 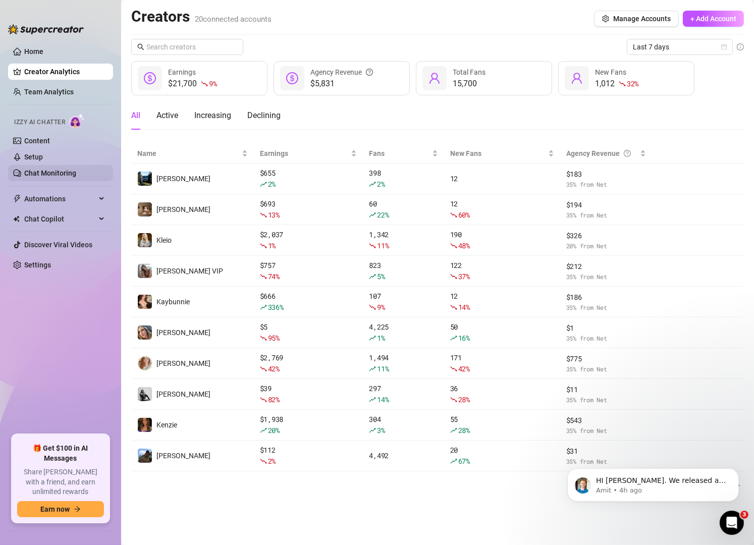 I want to click on span: 🎁 Get $100 in AI Messages, so click(x=61, y=453).